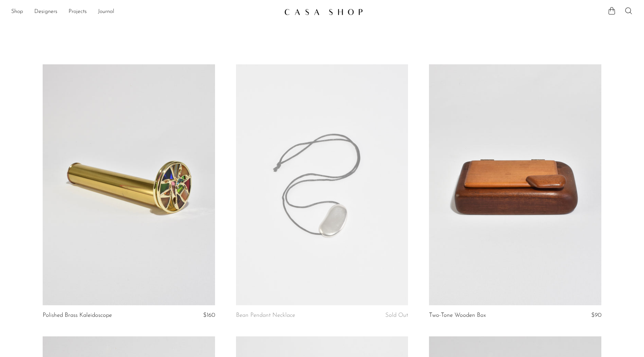  I want to click on a: Shop, so click(17, 12).